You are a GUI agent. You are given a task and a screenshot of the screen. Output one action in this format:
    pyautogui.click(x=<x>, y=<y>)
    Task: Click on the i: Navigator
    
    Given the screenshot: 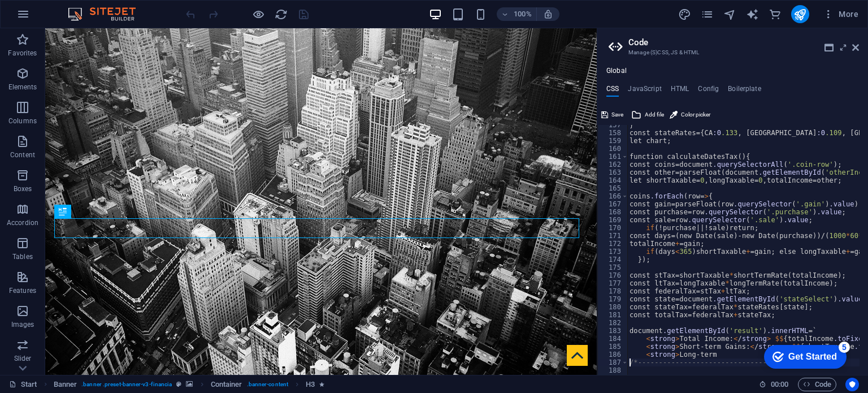 What is the action you would take?
    pyautogui.click(x=730, y=15)
    